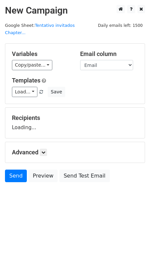  What do you see at coordinates (75, 123) in the screenshot?
I see `div: Loading...` at bounding box center [75, 123].